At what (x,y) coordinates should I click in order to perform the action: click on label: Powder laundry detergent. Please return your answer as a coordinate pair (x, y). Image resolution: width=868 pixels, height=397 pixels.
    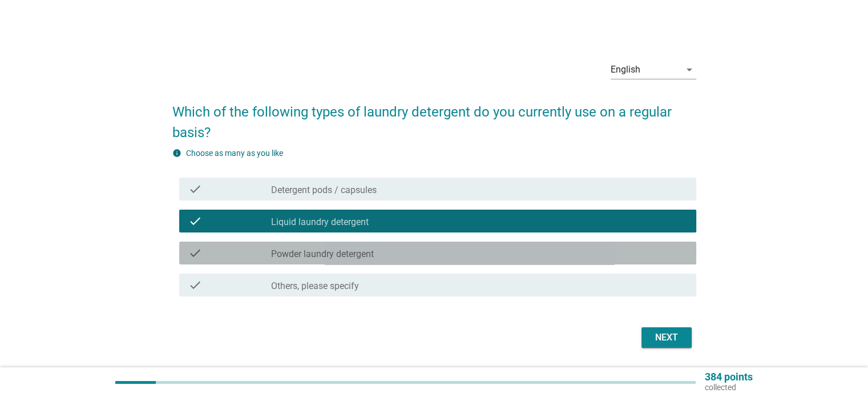
    Looking at the image, I should click on (322, 254).